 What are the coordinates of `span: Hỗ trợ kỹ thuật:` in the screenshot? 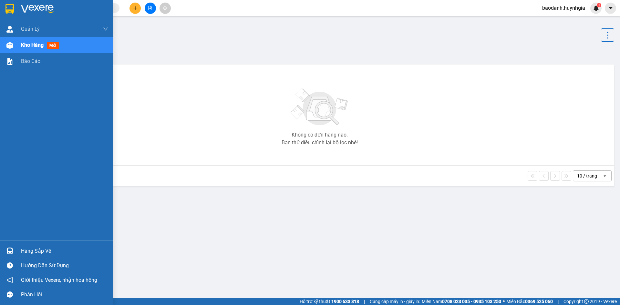 It's located at (330, 302).